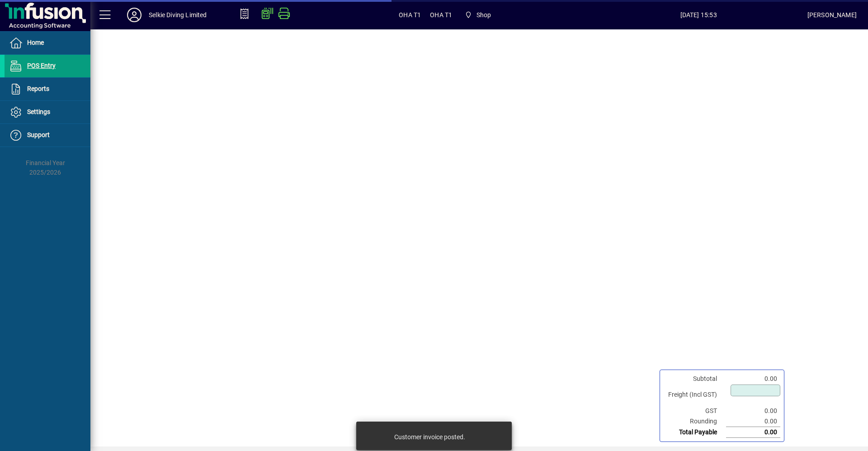 The height and width of the screenshot is (451, 868). Describe the element at coordinates (178, 15) in the screenshot. I see `div: Selkie Diving Limited` at that location.